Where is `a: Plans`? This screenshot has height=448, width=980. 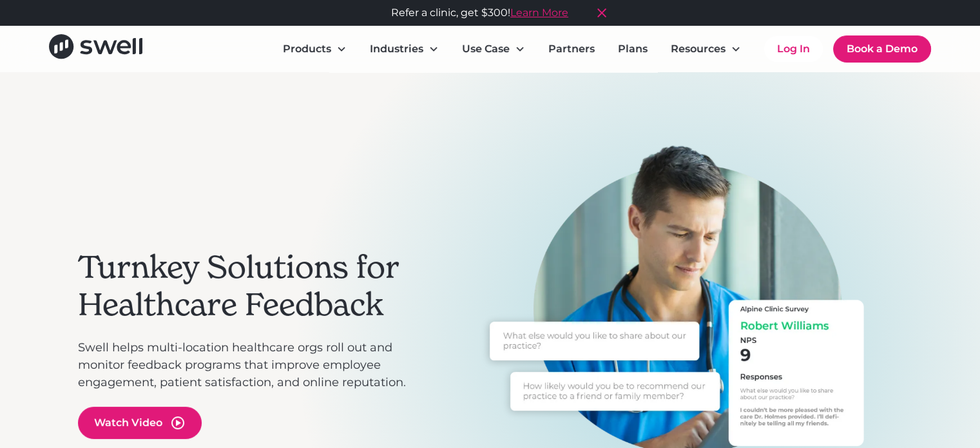 a: Plans is located at coordinates (633, 49).